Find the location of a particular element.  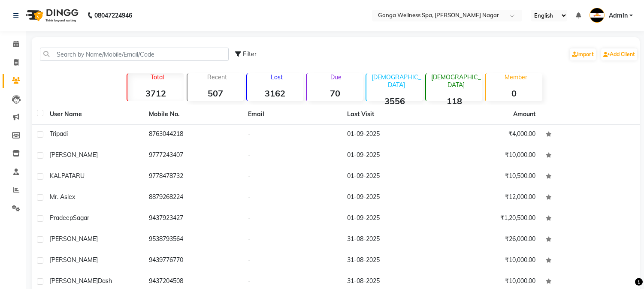

td: ₹12,000.00 is located at coordinates (491, 198).